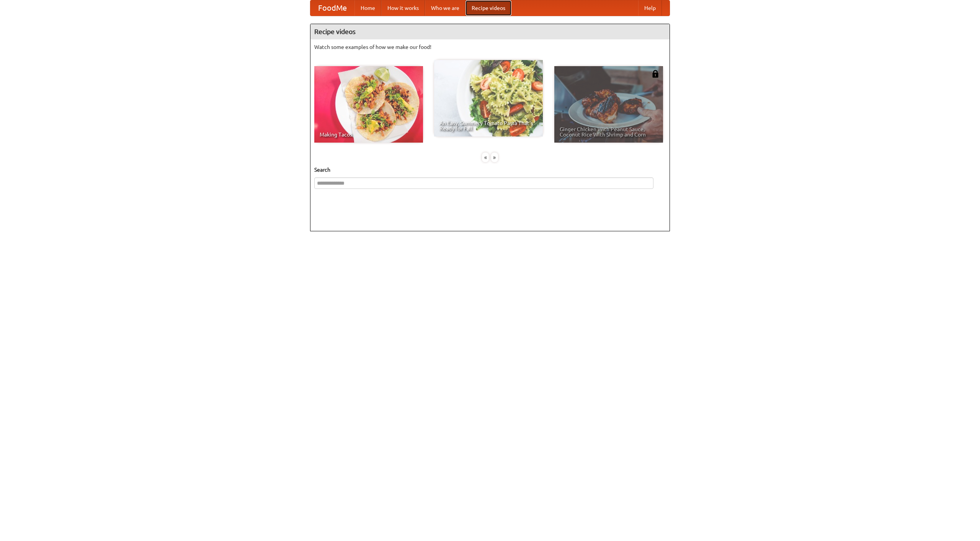 The width and height of the screenshot is (980, 541). I want to click on span: An Easy, Summery Tomato Pasta That's Ready for Fall, so click(489, 125).